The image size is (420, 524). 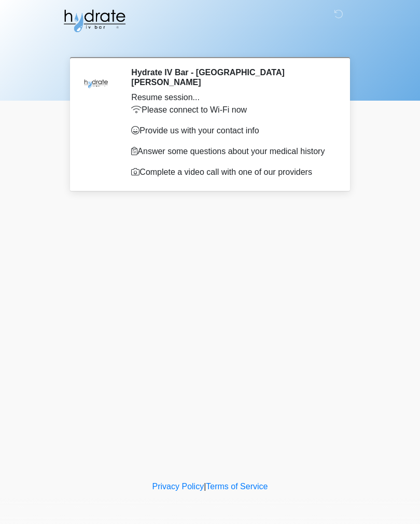 I want to click on p: Complete a video call with one of our providers, so click(x=231, y=172).